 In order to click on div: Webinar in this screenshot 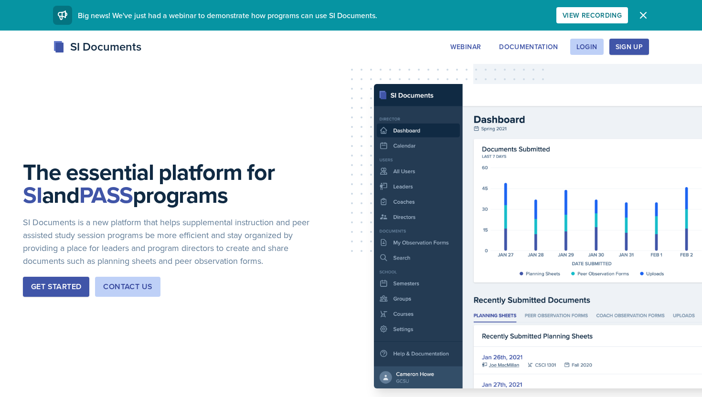, I will do `click(465, 47)`.